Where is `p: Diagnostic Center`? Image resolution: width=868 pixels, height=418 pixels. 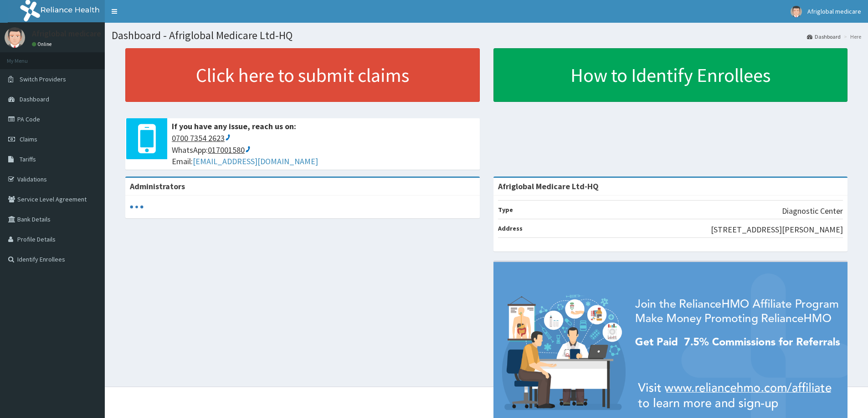
p: Diagnostic Center is located at coordinates (812, 212).